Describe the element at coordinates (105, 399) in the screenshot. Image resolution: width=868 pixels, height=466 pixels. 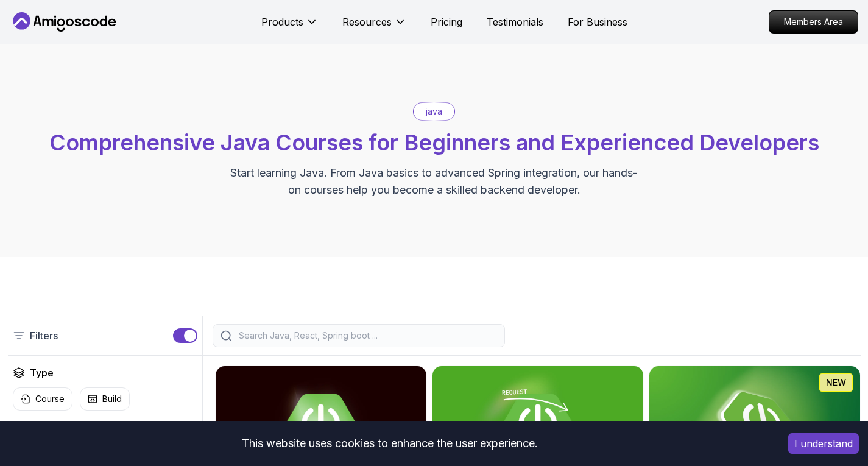
I see `button: Build` at that location.